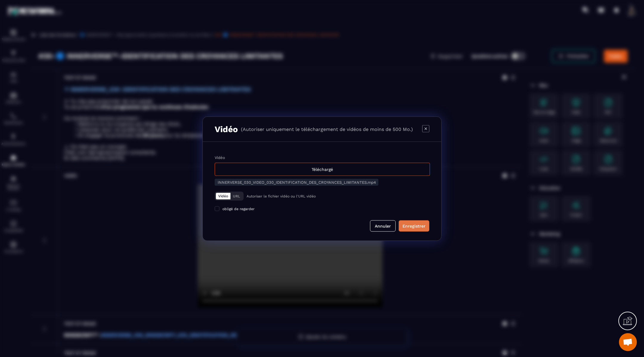 This screenshot has width=644, height=357. Describe the element at coordinates (414, 226) in the screenshot. I see `div: Enregistrer` at that location.